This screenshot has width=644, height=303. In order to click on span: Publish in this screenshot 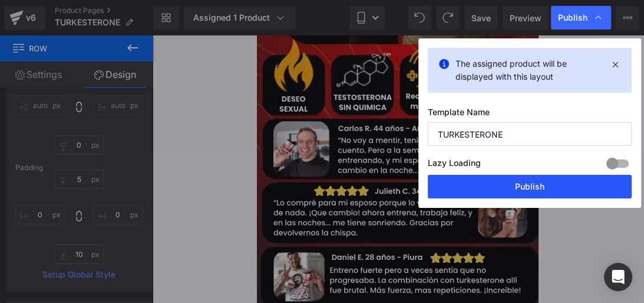, I will do `click(573, 18)`.